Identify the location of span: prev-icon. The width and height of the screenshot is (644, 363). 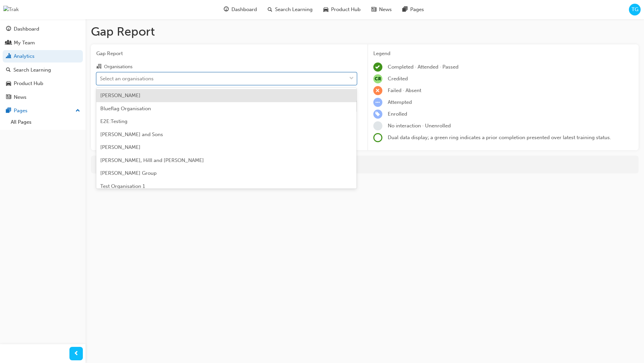
(76, 353).